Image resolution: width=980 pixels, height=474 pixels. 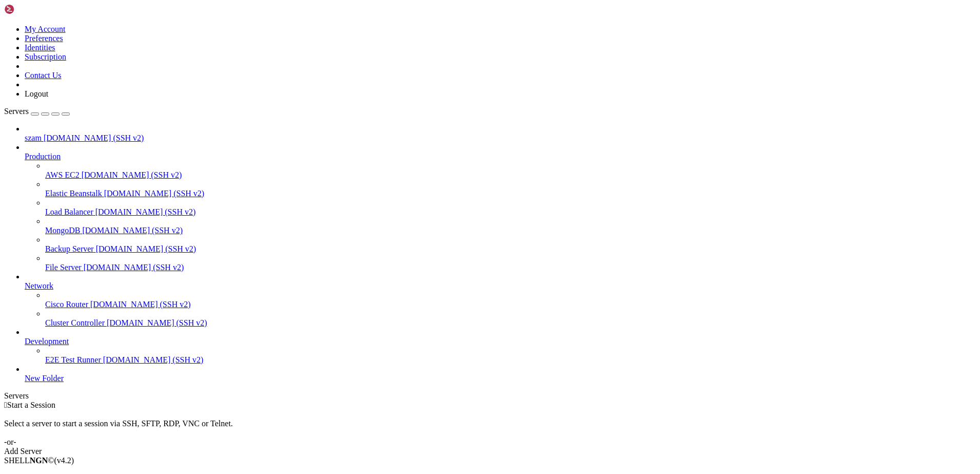 I want to click on span: Start a Session, so click(x=32, y=405).